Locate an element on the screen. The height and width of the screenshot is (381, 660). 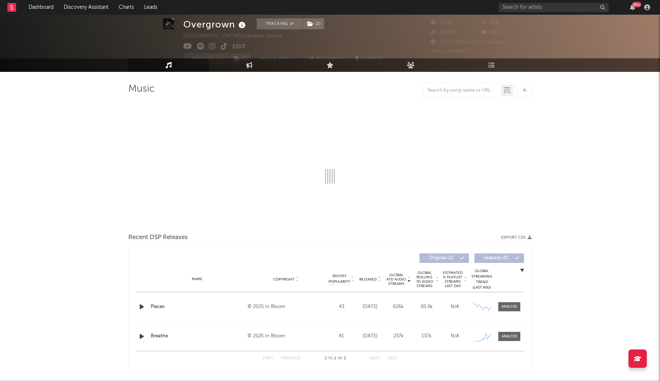
span: 948 is located at coordinates (490, 32).